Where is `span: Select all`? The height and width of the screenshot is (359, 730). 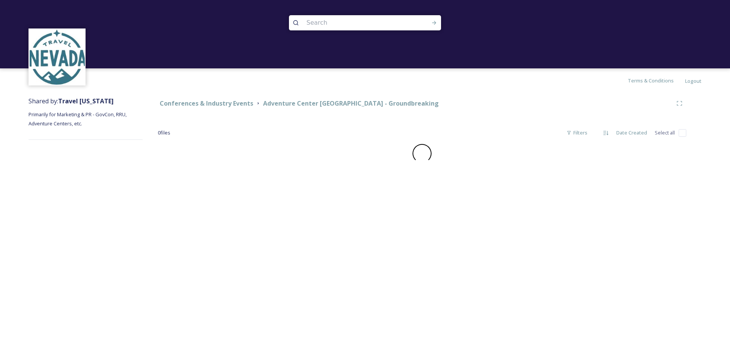
span: Select all is located at coordinates (664, 133).